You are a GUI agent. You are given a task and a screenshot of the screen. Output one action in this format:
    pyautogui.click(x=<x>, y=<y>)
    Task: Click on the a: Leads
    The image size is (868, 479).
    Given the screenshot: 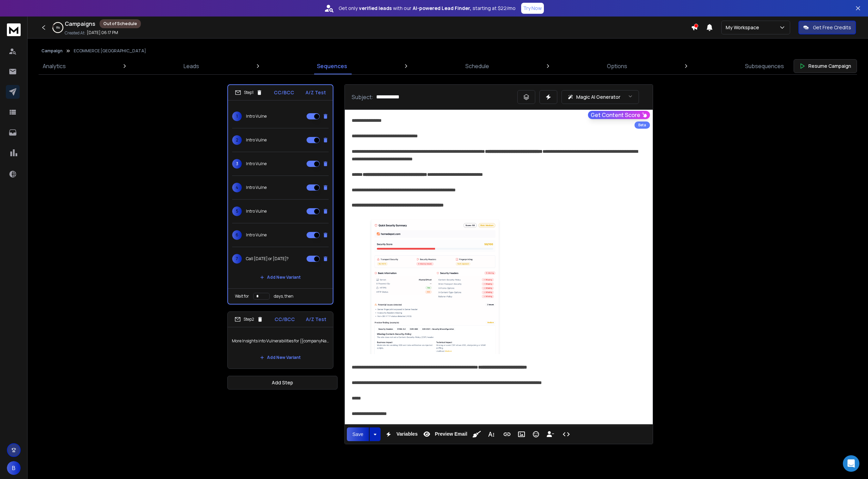 What is the action you would take?
    pyautogui.click(x=191, y=66)
    